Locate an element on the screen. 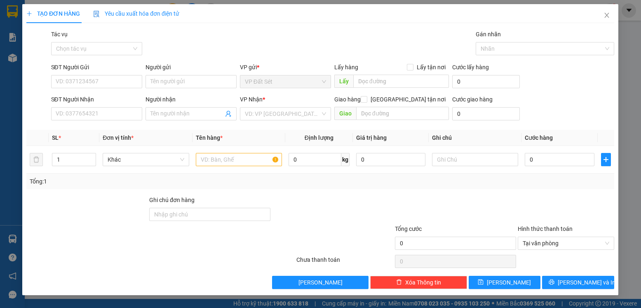 This screenshot has width=641, height=308. div: Người nhận is located at coordinates (191, 99).